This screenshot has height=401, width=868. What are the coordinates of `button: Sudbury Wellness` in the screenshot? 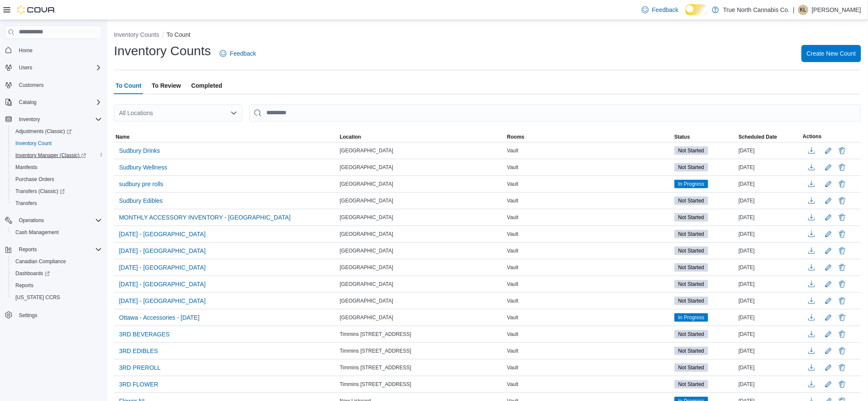 It's located at (143, 167).